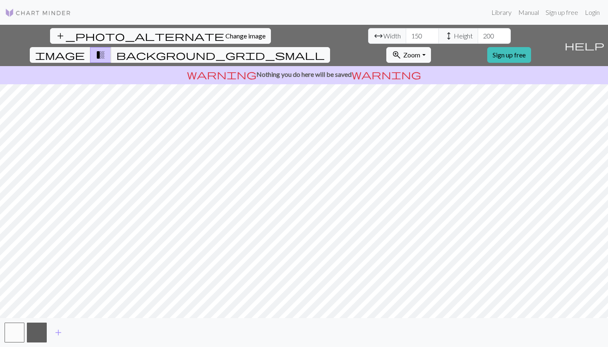  Describe the element at coordinates (378, 36) in the screenshot. I see `span: arrow_range` at that location.